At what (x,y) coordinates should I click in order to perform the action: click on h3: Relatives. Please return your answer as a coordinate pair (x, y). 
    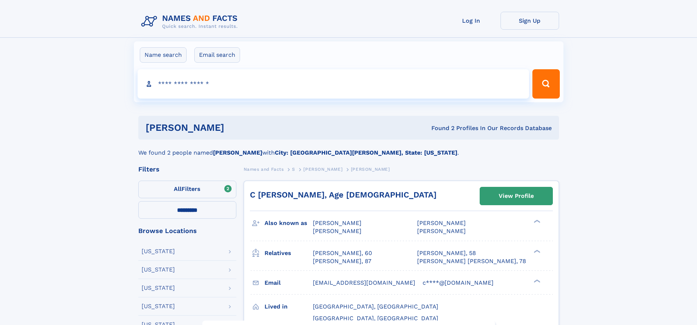
    Looking at the image, I should click on (289, 253).